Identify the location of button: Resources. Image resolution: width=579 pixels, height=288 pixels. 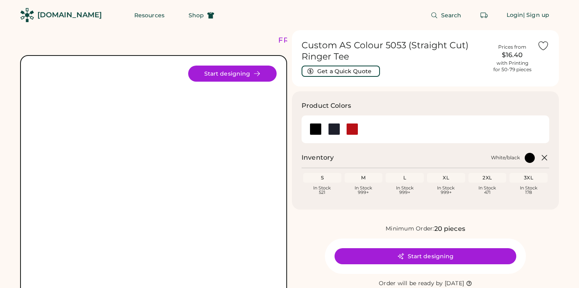
(149, 15).